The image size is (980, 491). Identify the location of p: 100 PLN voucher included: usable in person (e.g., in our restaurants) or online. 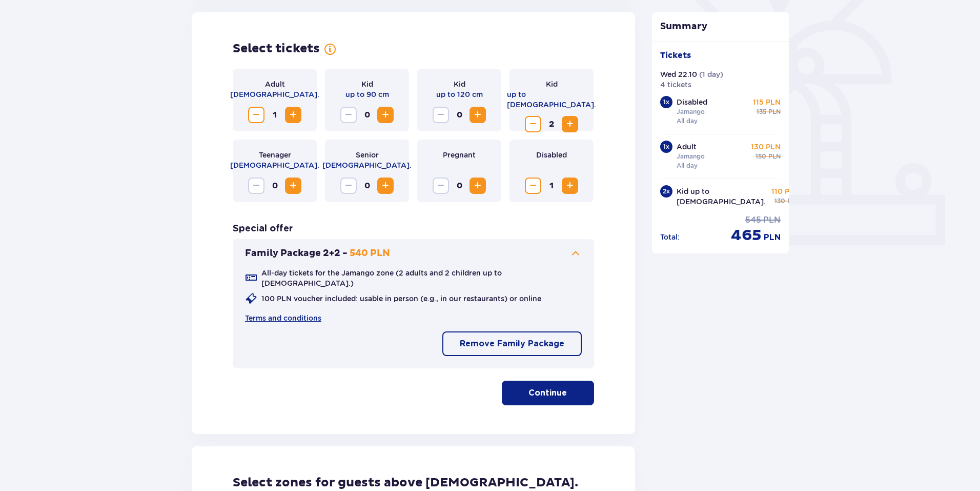
(402, 298).